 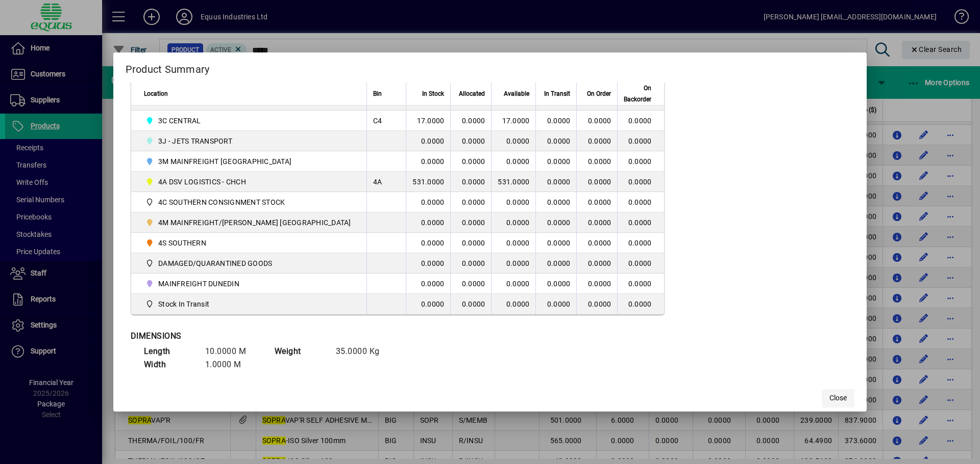 What do you see at coordinates (386, 121) in the screenshot?
I see `td: C4` at bounding box center [386, 121].